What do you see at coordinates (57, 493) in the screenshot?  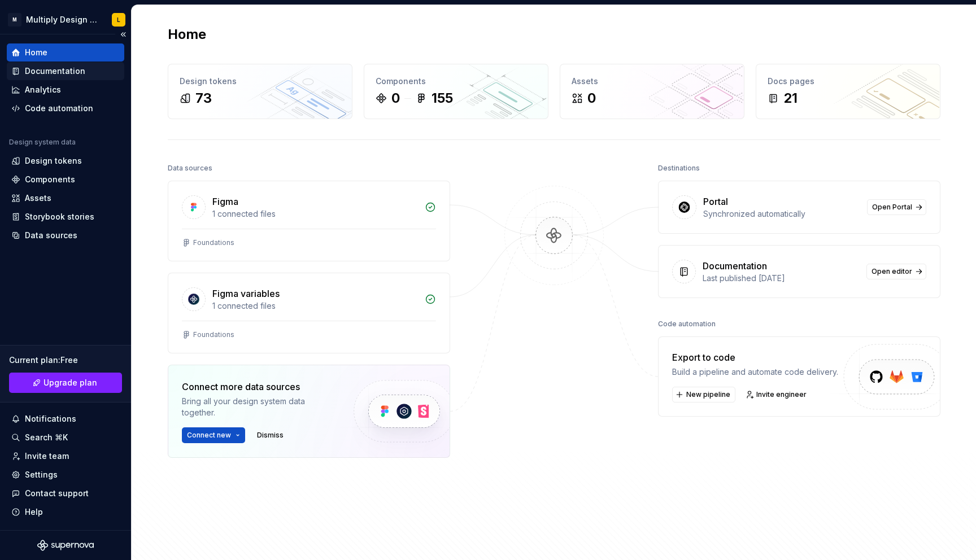 I see `div: Contact support` at bounding box center [57, 493].